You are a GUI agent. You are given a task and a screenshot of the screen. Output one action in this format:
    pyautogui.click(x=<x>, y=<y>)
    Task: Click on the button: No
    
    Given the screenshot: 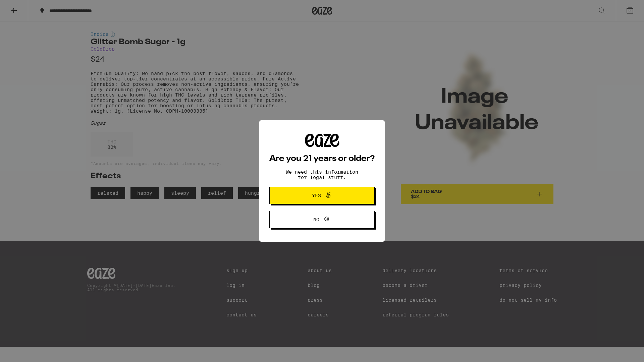 What is the action you would take?
    pyautogui.click(x=322, y=220)
    